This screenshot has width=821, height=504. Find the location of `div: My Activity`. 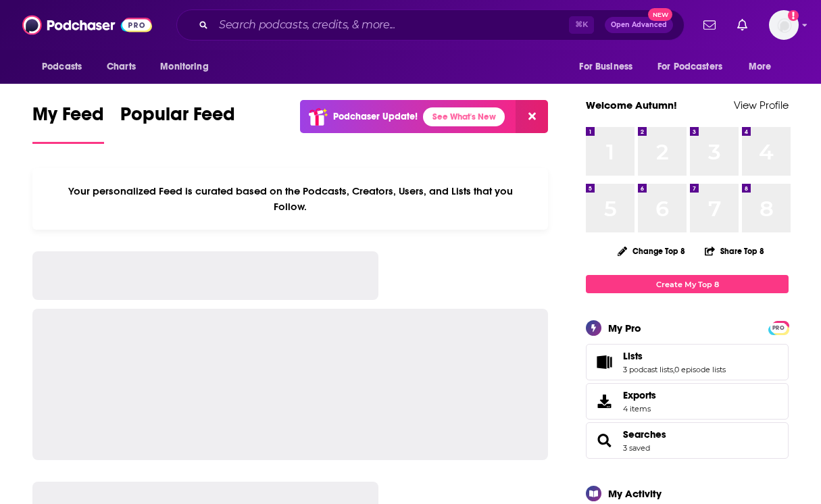

div: My Activity is located at coordinates (635, 493).